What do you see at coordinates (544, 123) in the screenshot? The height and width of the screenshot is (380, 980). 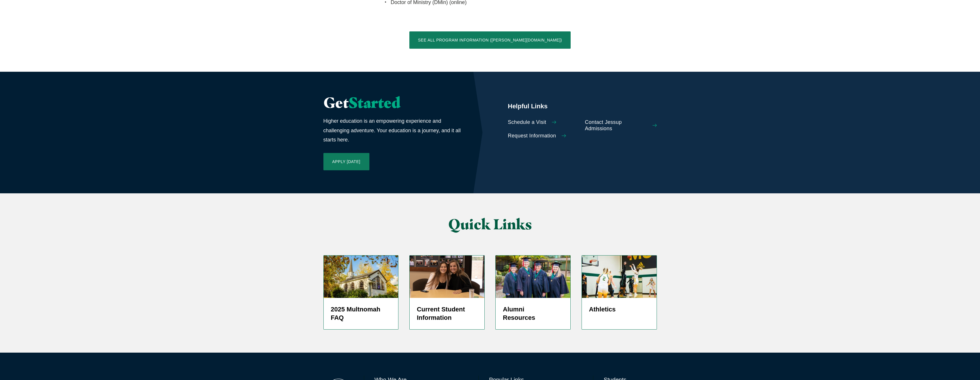 I see `a: Schedule a Visit` at bounding box center [544, 123].